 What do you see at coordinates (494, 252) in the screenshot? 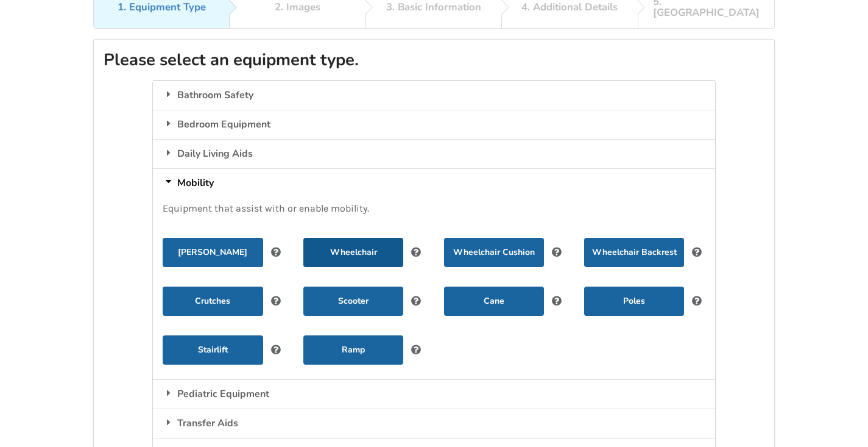
I see `button: Wheelchair Cushion` at bounding box center [494, 252].